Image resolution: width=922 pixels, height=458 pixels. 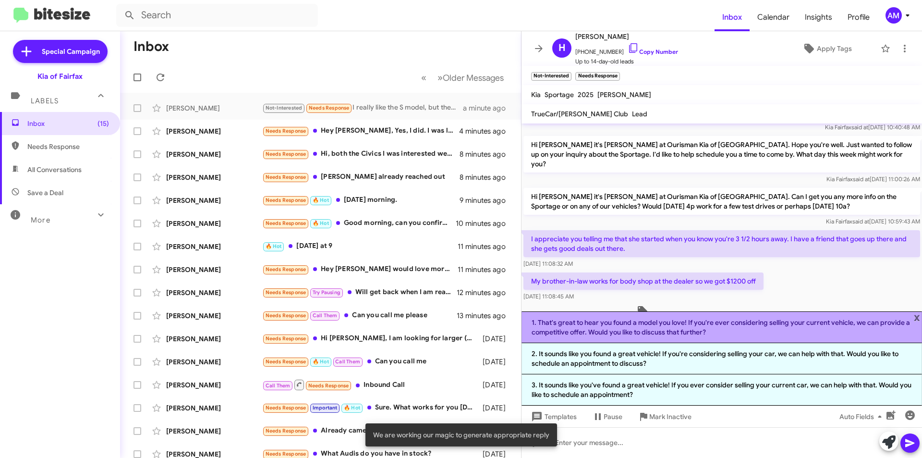 I want to click on span: Older Messages, so click(x=473, y=78).